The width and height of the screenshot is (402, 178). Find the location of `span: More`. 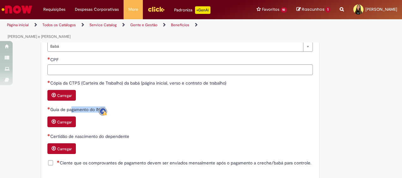

span: More is located at coordinates (133, 9).